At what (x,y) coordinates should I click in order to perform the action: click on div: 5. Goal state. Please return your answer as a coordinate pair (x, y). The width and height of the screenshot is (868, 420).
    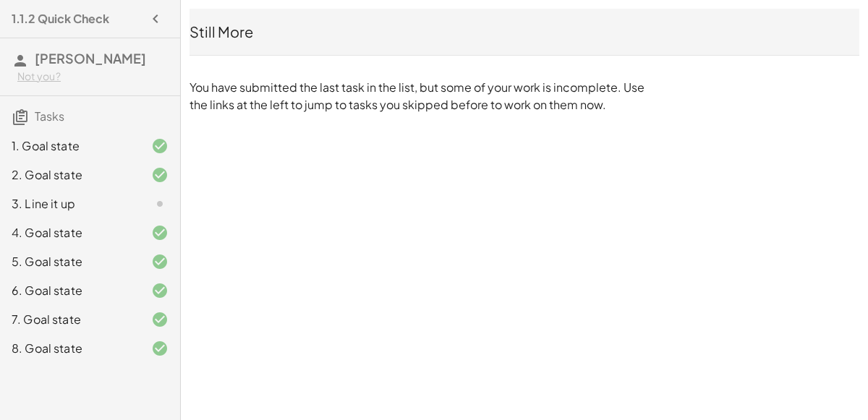
    Looking at the image, I should click on (69, 261).